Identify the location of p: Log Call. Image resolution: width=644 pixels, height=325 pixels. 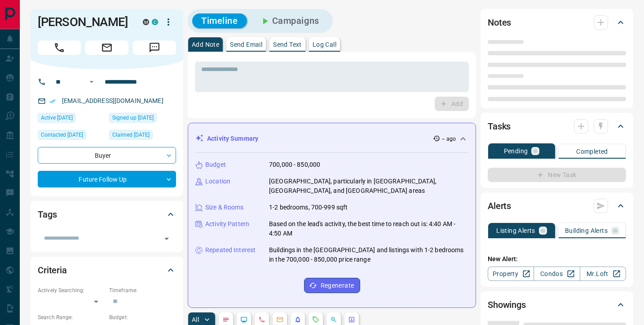
(324, 44).